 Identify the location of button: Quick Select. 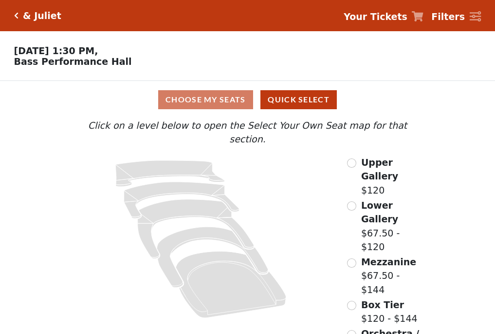
(299, 99).